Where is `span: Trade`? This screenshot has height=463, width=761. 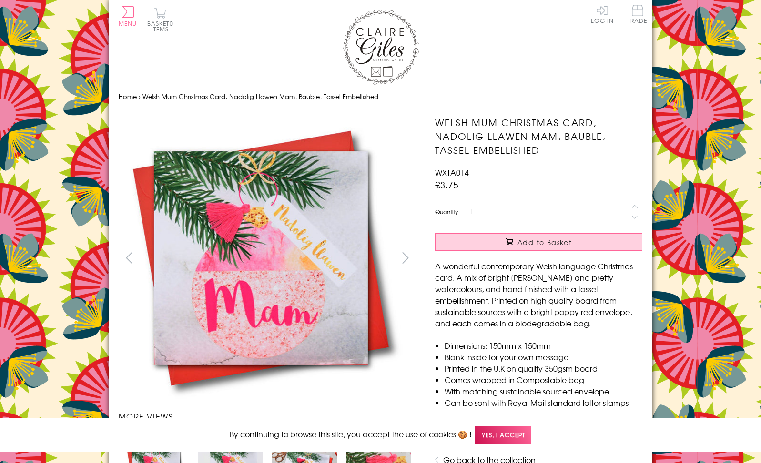
span: Trade is located at coordinates (637, 14).